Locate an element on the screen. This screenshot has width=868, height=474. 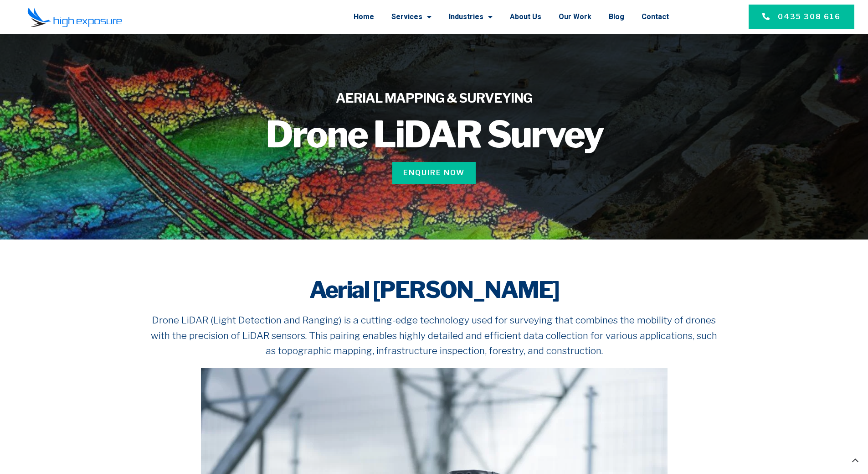
a: Services is located at coordinates (411, 17).